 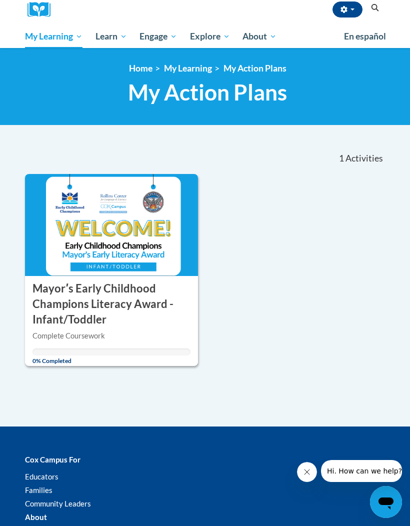 What do you see at coordinates (342, 159) in the screenshot?
I see `span: 1` at bounding box center [342, 159].